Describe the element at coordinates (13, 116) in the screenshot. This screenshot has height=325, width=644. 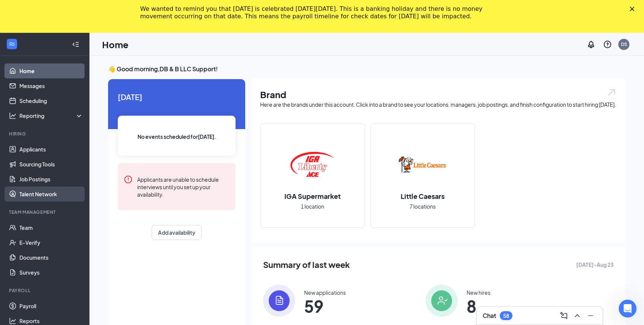
I see `svg: Analysis` at that location.